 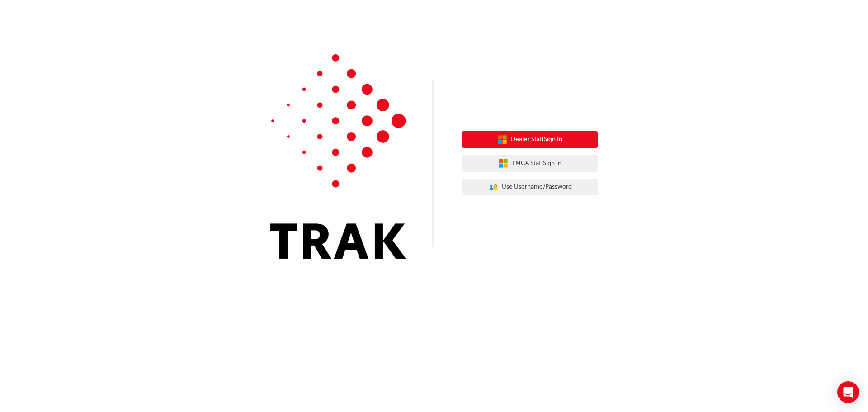 I want to click on button: TMCA StaffSign In, so click(x=529, y=163).